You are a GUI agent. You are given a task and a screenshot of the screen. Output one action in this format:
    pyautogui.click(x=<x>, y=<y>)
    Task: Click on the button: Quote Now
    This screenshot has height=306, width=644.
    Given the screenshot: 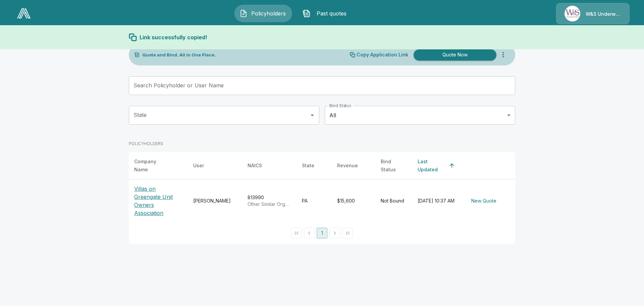 What is the action you would take?
    pyautogui.click(x=455, y=55)
    